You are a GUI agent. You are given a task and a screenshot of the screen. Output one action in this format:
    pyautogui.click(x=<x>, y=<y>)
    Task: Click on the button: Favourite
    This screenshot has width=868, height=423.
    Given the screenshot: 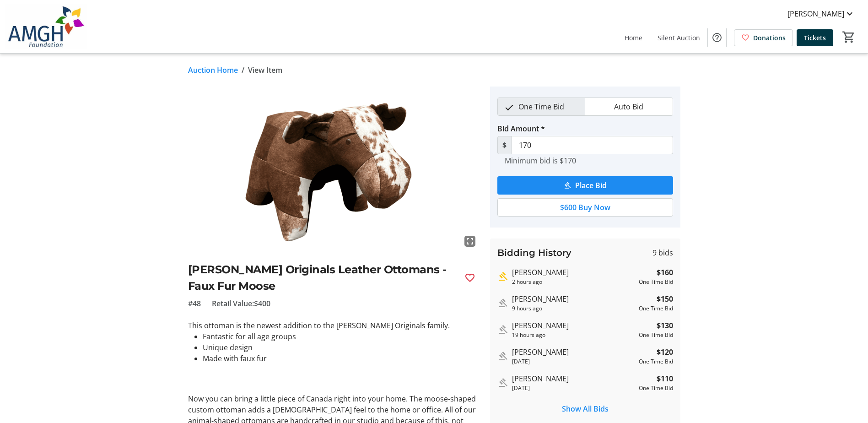 What is the action you would take?
    pyautogui.click(x=470, y=278)
    